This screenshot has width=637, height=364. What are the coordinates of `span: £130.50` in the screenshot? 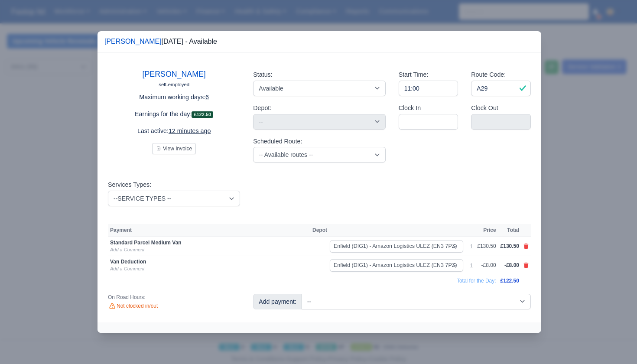 It's located at (509, 246).